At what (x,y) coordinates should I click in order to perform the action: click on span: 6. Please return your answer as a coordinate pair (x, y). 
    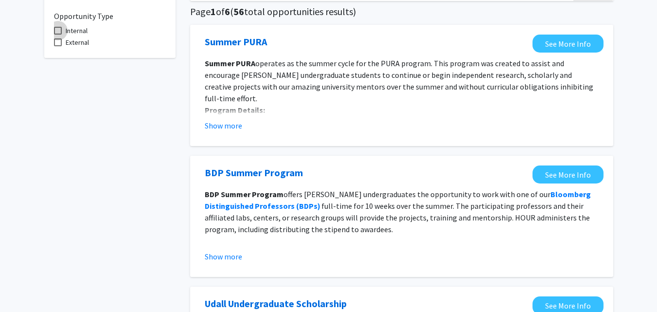
    Looking at the image, I should click on (227, 11).